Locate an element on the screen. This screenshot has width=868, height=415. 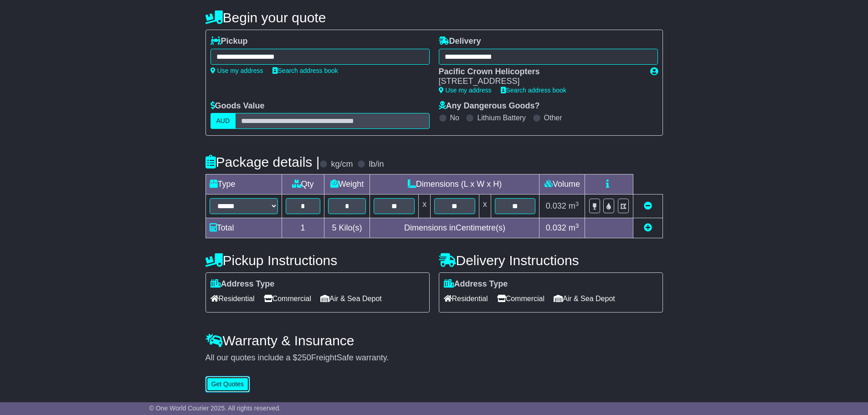
label: kg/cm is located at coordinates (342, 164).